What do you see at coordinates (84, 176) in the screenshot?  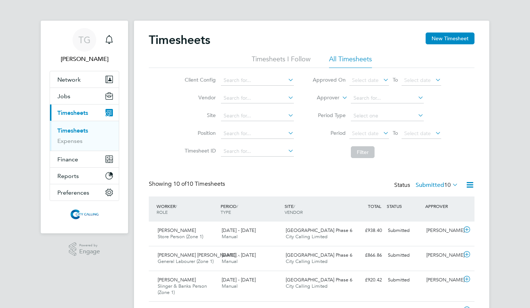 I see `button: Reports` at bounding box center [84, 176].